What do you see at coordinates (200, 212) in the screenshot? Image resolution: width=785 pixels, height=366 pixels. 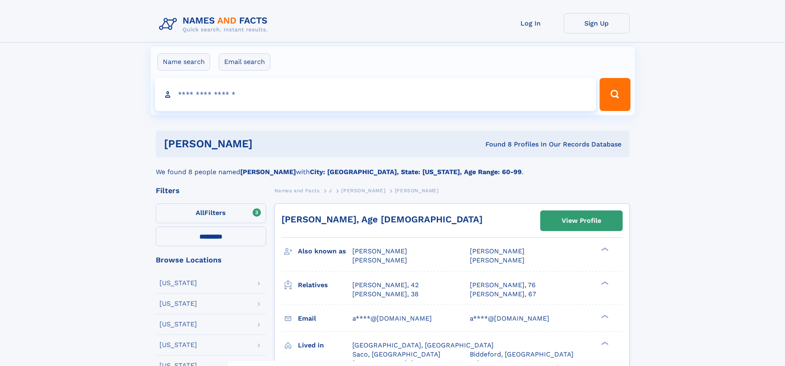 I see `span: All` at bounding box center [200, 212].